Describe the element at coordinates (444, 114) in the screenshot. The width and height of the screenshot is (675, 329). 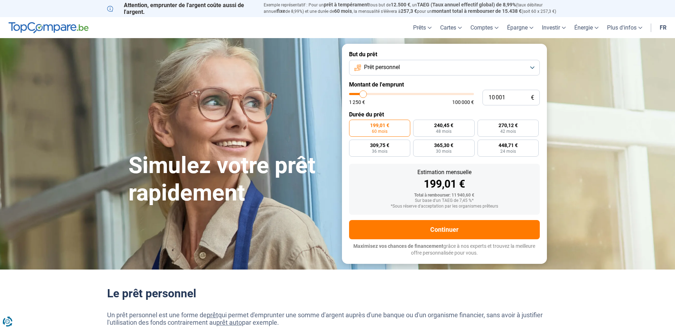
I see `label: Durée du prêt` at that location.